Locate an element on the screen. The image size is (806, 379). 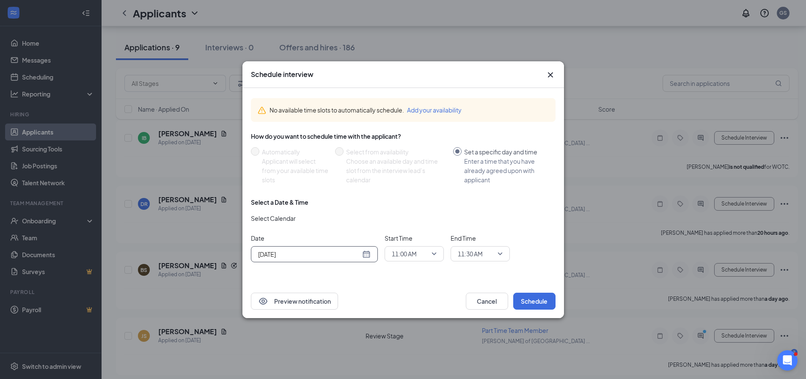
div: Choose an available day and time slot from the interview lead’s calendar is located at coordinates (396, 170).